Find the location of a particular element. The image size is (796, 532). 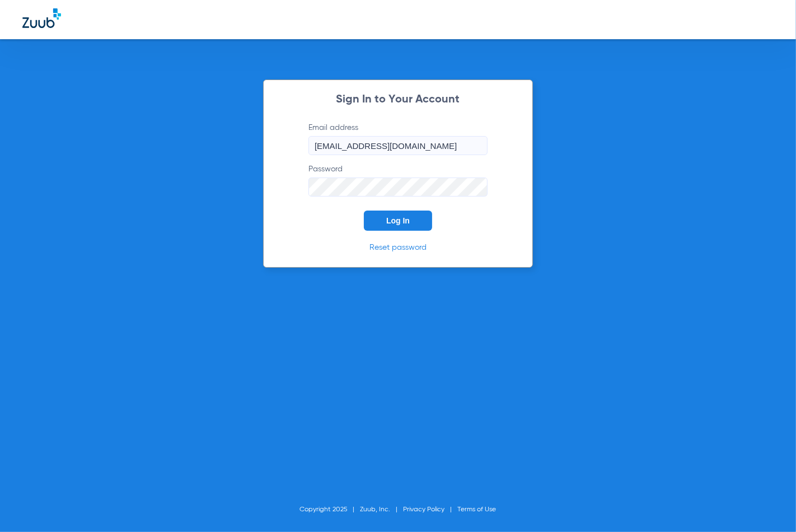

h2: Sign In to Your Account is located at coordinates (398, 100).